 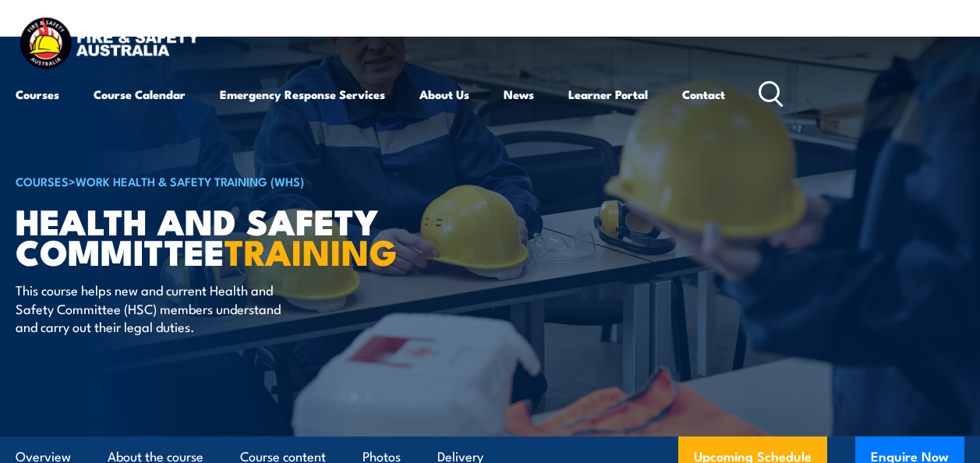 What do you see at coordinates (703, 94) in the screenshot?
I see `a: Contact` at bounding box center [703, 94].